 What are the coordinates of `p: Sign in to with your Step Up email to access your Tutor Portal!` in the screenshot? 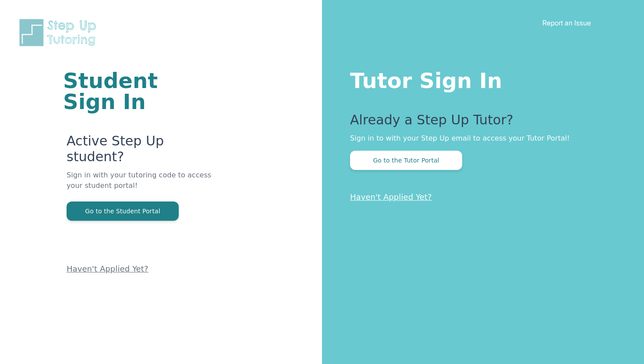 It's located at (479, 139).